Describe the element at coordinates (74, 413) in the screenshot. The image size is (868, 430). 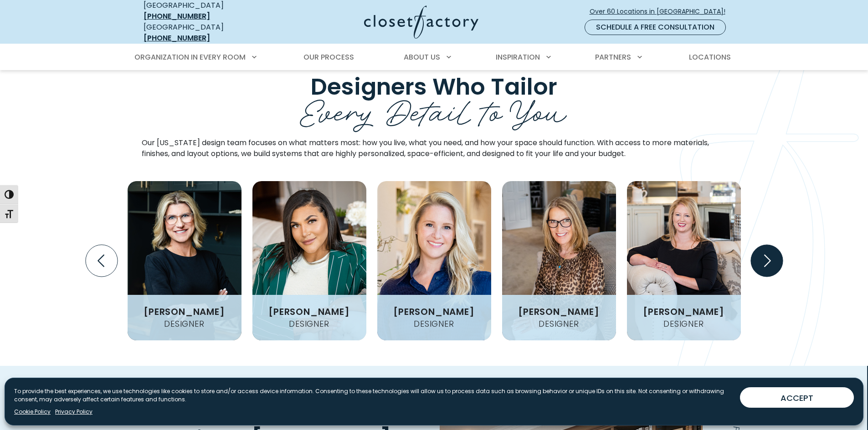
I see `a: Privacy Policy` at that location.